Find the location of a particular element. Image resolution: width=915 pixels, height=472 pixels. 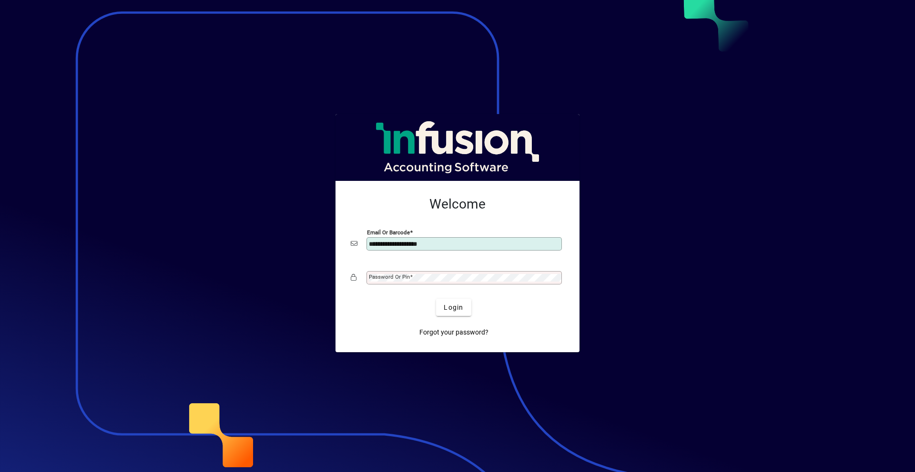

a: Forgot your password? is located at coordinates (454, 332).